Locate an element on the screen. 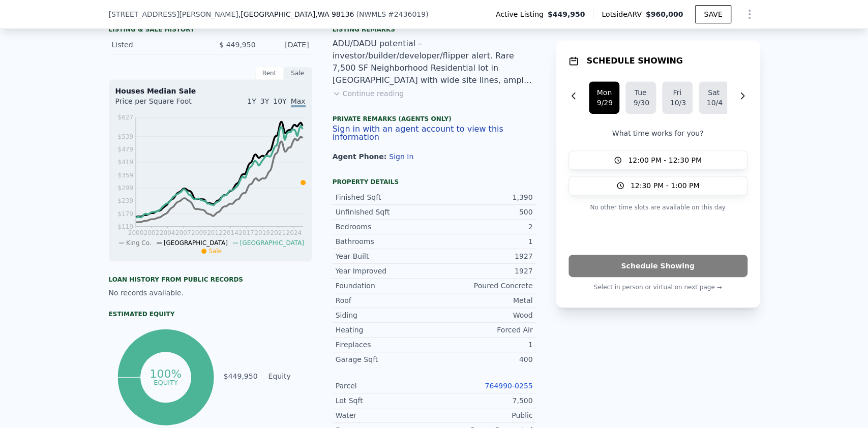  div: Estimated Equity is located at coordinates (211, 314).